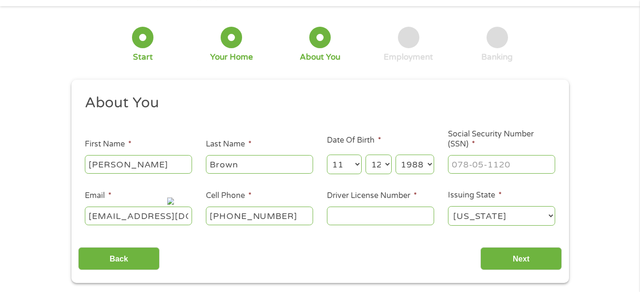  I want to click on div: About You, so click(320, 57).